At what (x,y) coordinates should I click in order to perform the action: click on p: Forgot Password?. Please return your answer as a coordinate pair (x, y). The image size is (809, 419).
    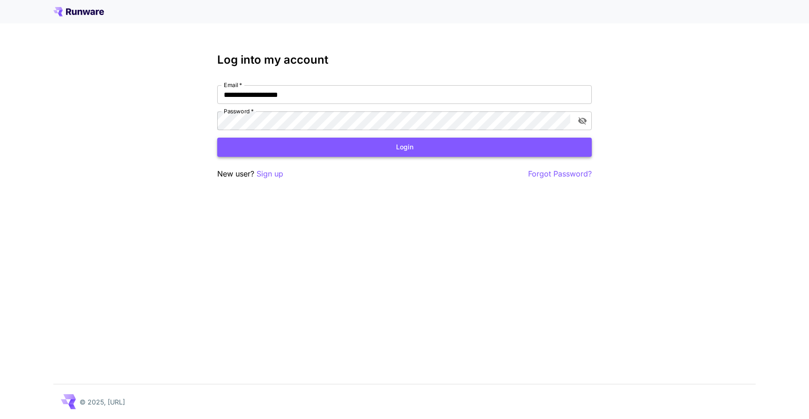
    Looking at the image, I should click on (560, 174).